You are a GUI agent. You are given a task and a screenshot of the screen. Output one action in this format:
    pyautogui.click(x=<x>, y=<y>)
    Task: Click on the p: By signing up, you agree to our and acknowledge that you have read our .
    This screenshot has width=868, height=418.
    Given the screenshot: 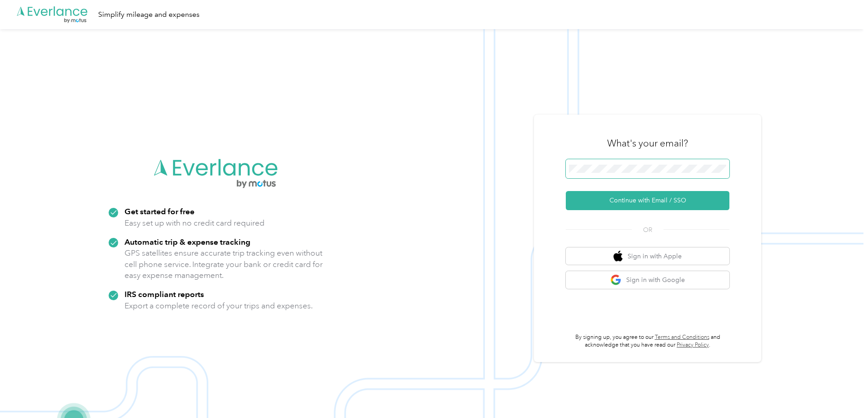 What is the action you would take?
    pyautogui.click(x=648, y=341)
    